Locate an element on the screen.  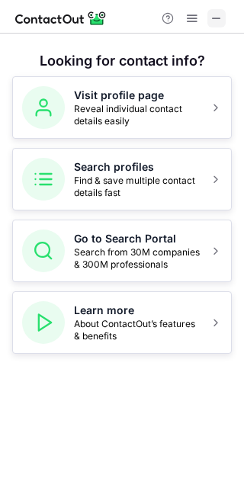
button: Visit profile pageReveal individual contact details easily is located at coordinates (122, 108).